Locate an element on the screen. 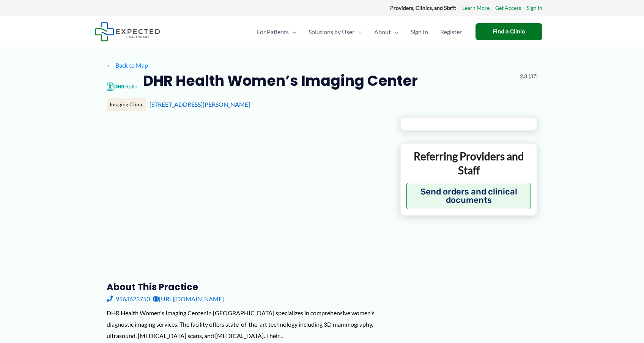 The width and height of the screenshot is (644, 343). img: Expected Healthcare Logo - side, dark font, small is located at coordinates (127, 31).